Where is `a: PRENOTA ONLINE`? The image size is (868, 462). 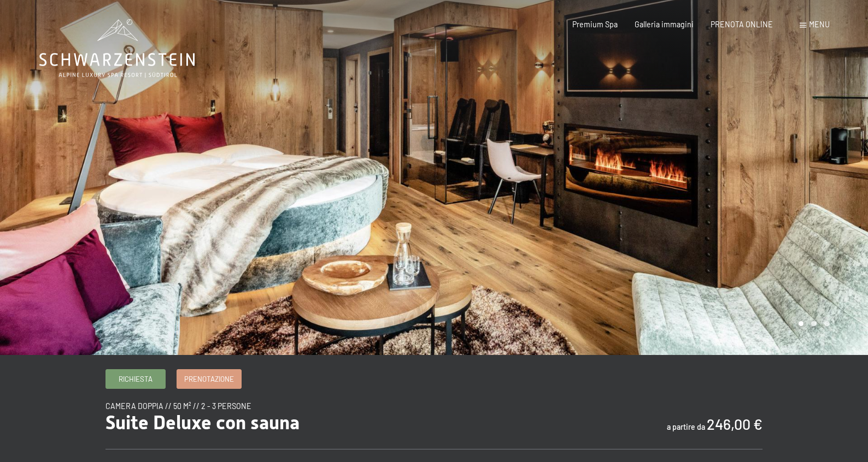 a: PRENOTA ONLINE is located at coordinates (741, 24).